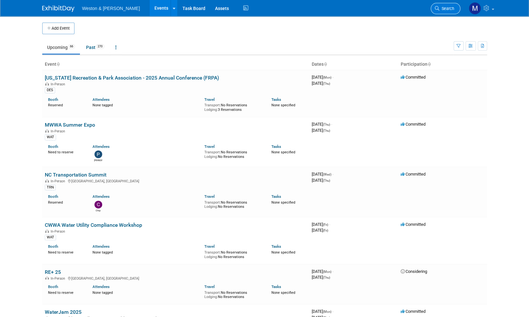  Describe the element at coordinates (50, 187) in the screenshot. I see `div: TRN` at that location.